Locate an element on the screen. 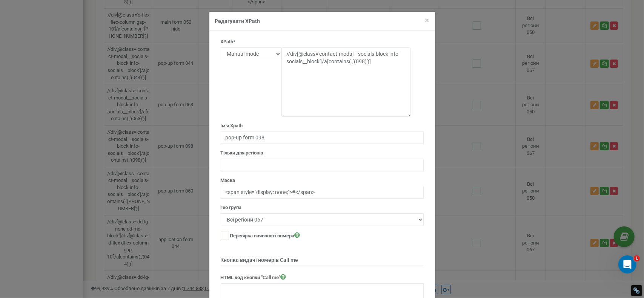  label: Ім'я Xpath is located at coordinates (232, 125).